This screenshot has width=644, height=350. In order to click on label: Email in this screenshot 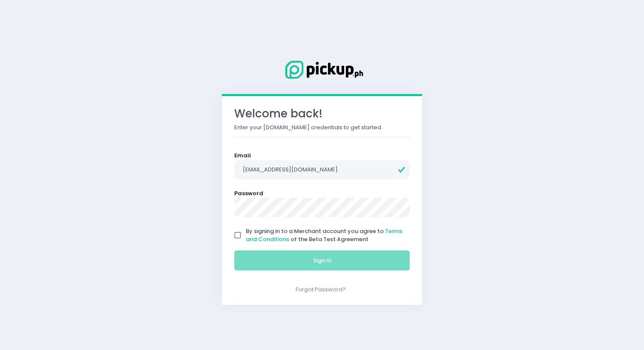, I will do `click(243, 156)`.